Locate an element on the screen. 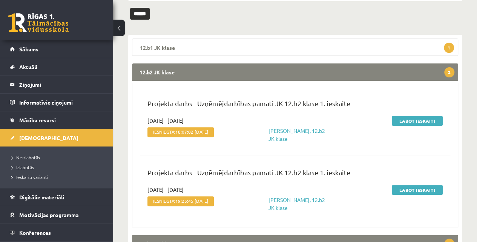 The height and width of the screenshot is (242, 477). span: Sākums is located at coordinates (29, 49).